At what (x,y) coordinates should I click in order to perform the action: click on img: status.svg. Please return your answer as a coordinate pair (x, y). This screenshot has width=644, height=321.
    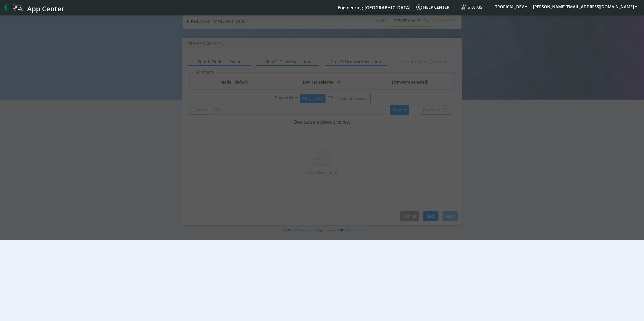
    Looking at the image, I should click on (464, 7).